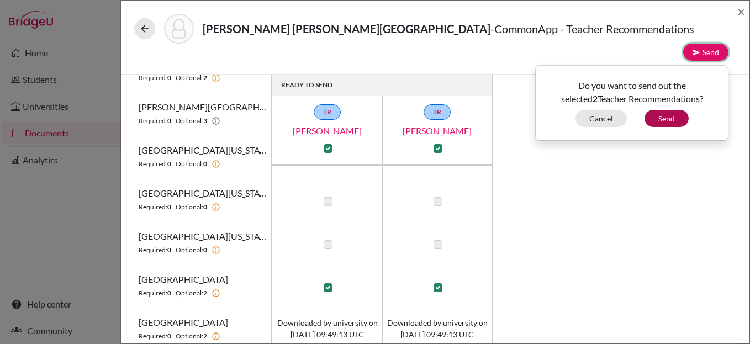  Describe the element at coordinates (632, 103) in the screenshot. I see `div: Send` at that location.